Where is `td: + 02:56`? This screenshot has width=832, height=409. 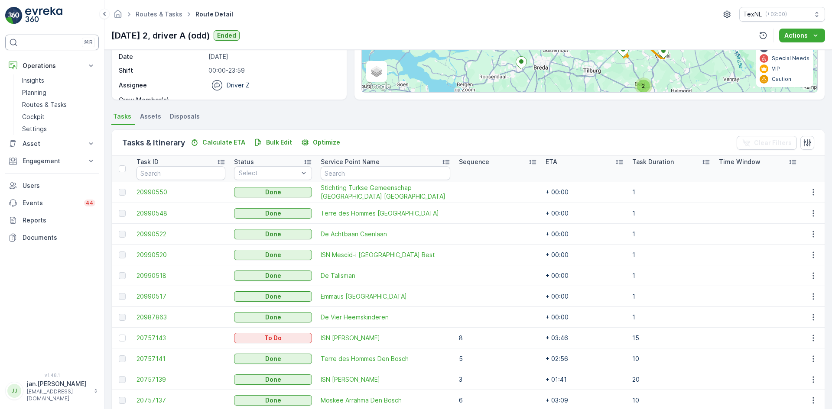 td: + 02:56 is located at coordinates (584, 359).